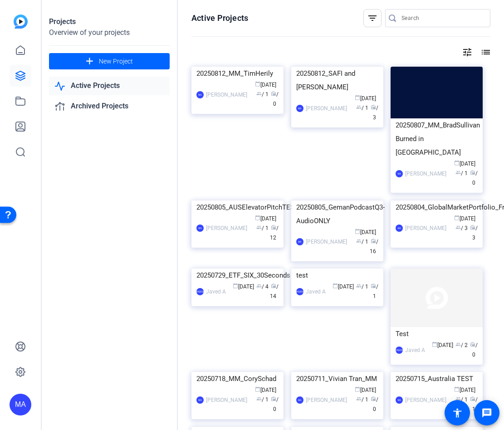 The height and width of the screenshot is (430, 504). I want to click on div: 20250804_GlobalMarketPortfolio_FredericD, so click(436, 207).